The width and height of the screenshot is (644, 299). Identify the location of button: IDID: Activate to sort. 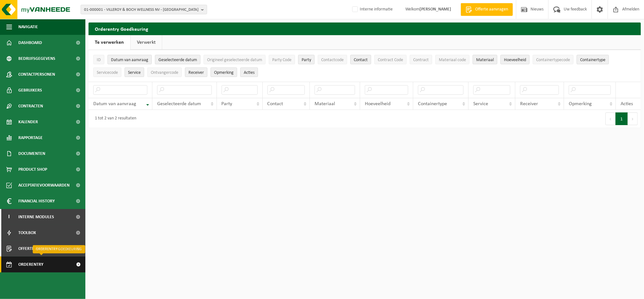
(99, 60).